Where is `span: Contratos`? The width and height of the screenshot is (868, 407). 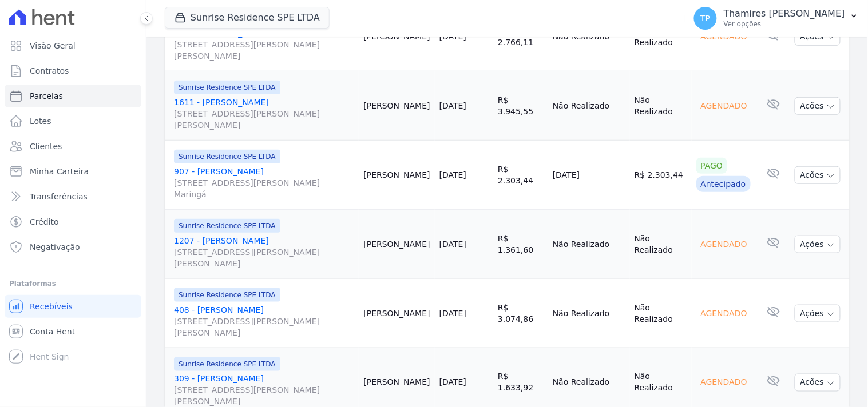 span: Contratos is located at coordinates (50, 71).